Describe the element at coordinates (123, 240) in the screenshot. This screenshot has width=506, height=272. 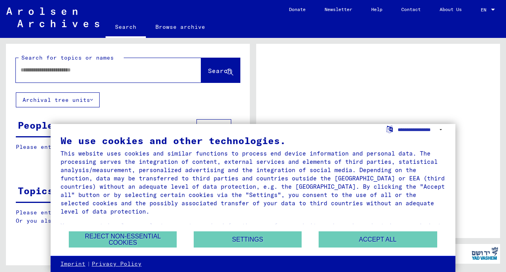
I see `button: Reject non-essential cookies` at that location.